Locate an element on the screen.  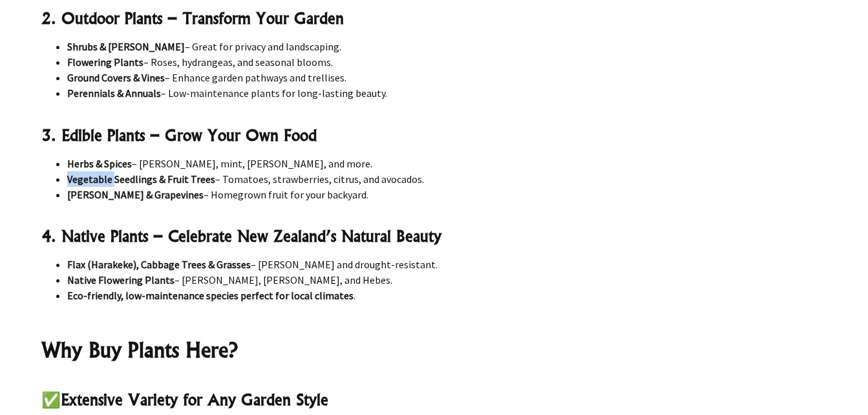
li: – Great for privacy and landscaping. is located at coordinates (447, 47).